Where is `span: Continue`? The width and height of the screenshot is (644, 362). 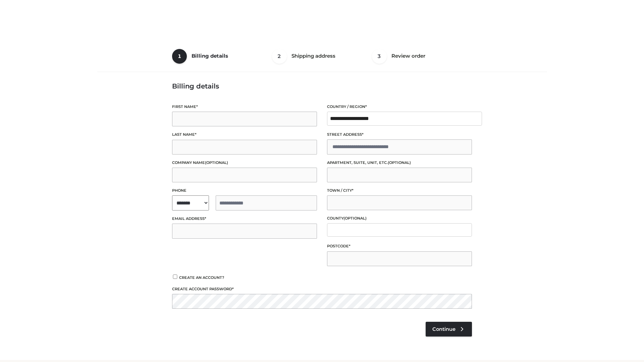 span: Continue is located at coordinates (444, 329).